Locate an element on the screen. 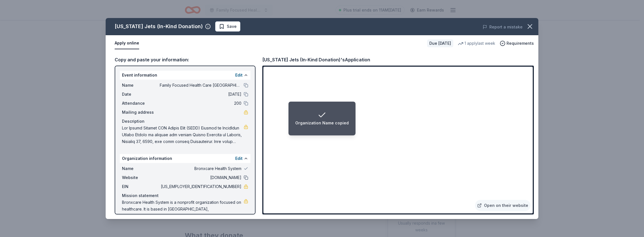 The width and height of the screenshot is (644, 237). div: Organization Name copied is located at coordinates (322, 123).